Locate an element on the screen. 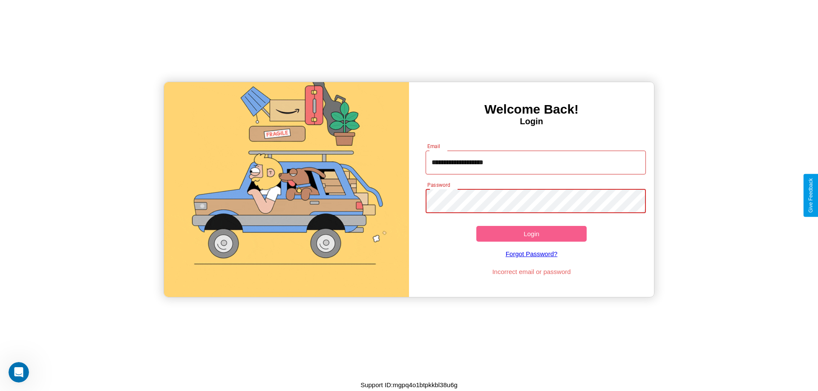  label: Password is located at coordinates (438, 185).